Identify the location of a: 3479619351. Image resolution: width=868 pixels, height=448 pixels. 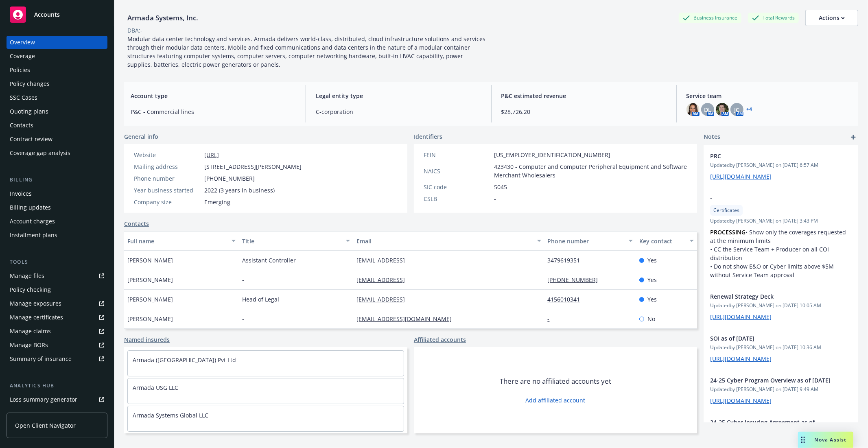
(567, 260).